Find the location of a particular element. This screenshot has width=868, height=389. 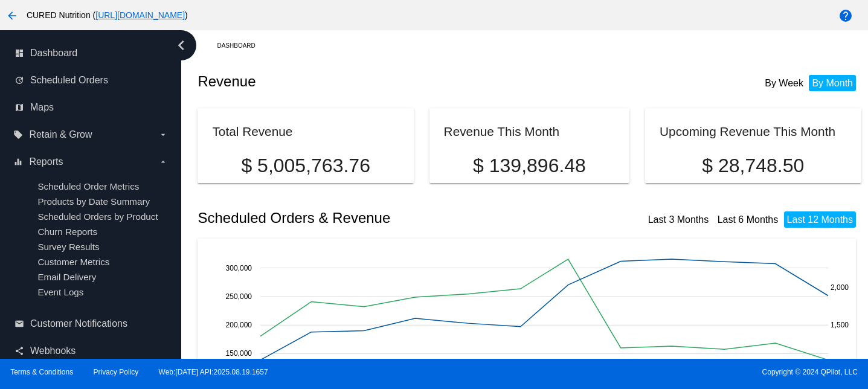

a: dashboard Dashboard is located at coordinates (91, 53).